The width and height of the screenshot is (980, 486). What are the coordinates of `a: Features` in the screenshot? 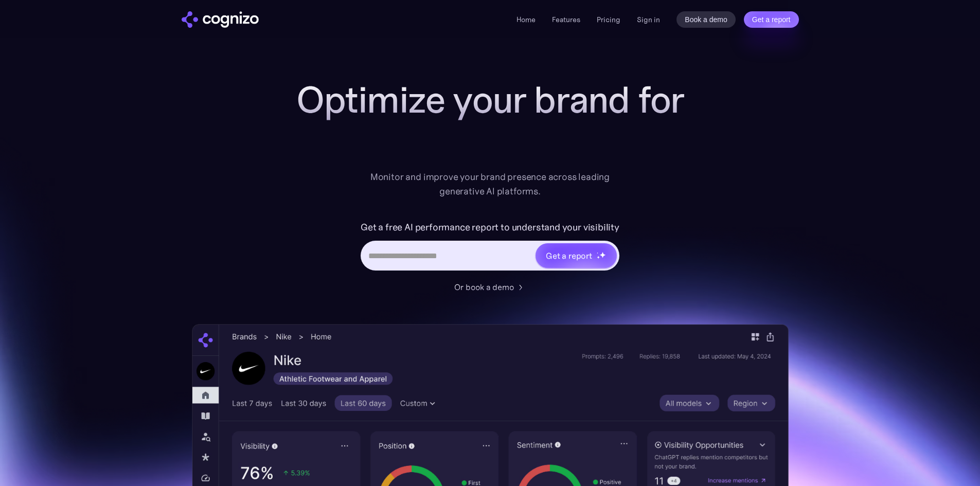 It's located at (566, 19).